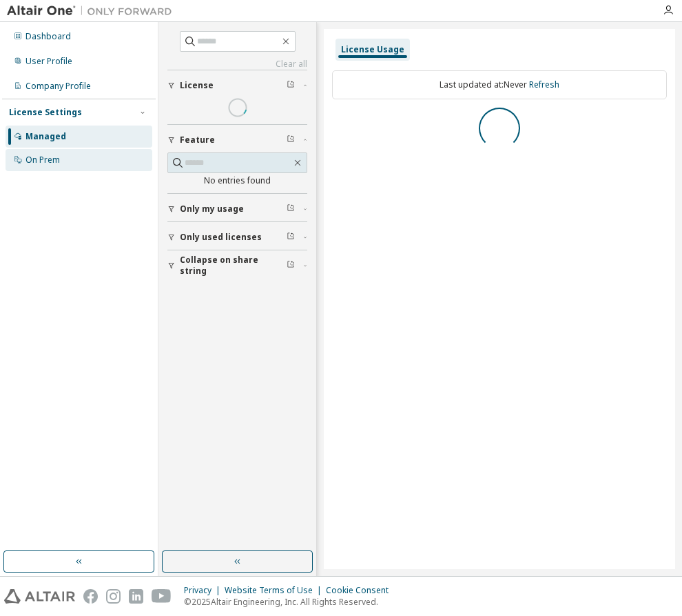 The height and width of the screenshot is (616, 682). Describe the element at coordinates (237, 238) in the screenshot. I see `button: Only used licenses` at that location.